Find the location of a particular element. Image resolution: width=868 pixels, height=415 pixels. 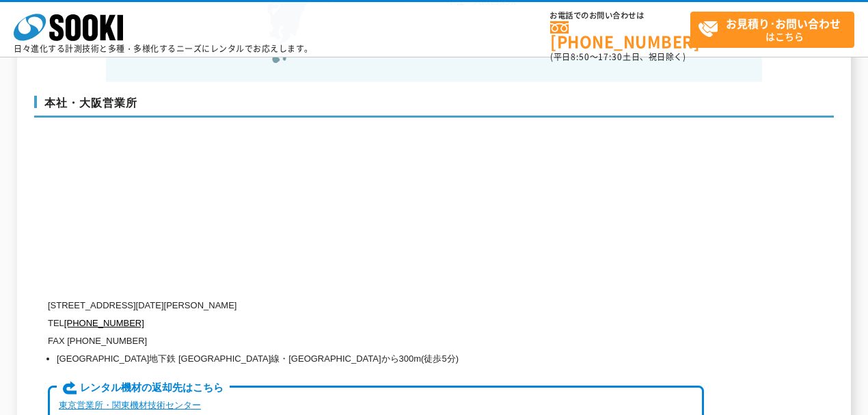

span: 17:30 is located at coordinates (610, 56).